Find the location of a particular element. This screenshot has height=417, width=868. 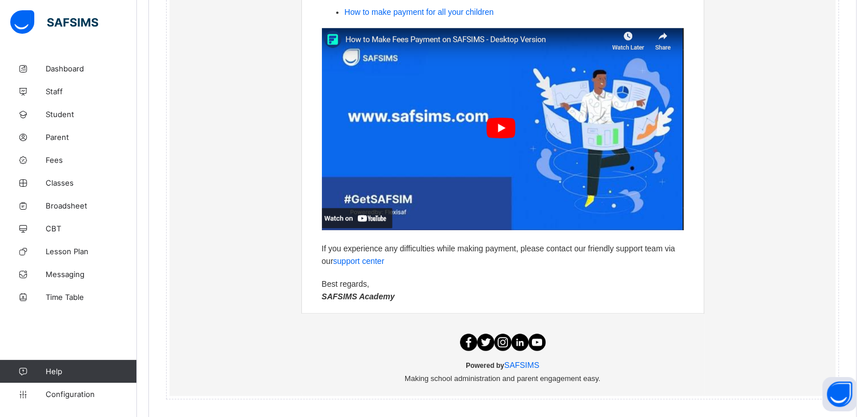

b: SAFSIMS Academy is located at coordinates (358, 296).